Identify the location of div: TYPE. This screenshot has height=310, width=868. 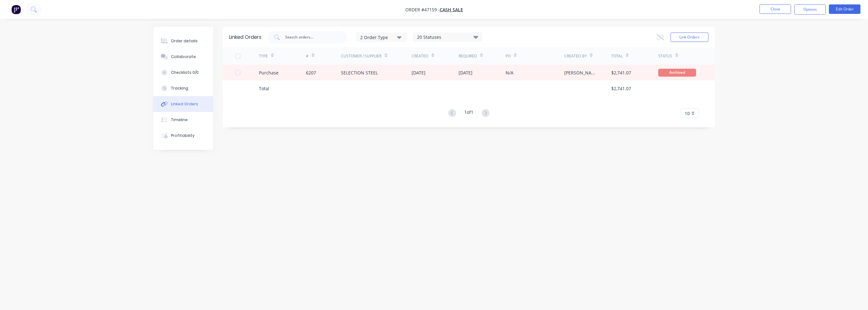
(264, 56).